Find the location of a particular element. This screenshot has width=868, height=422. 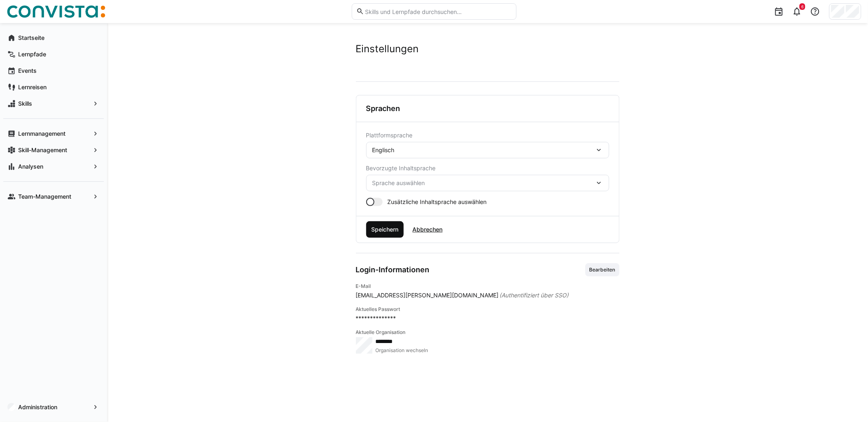

h4: E-Mail is located at coordinates (488, 287).